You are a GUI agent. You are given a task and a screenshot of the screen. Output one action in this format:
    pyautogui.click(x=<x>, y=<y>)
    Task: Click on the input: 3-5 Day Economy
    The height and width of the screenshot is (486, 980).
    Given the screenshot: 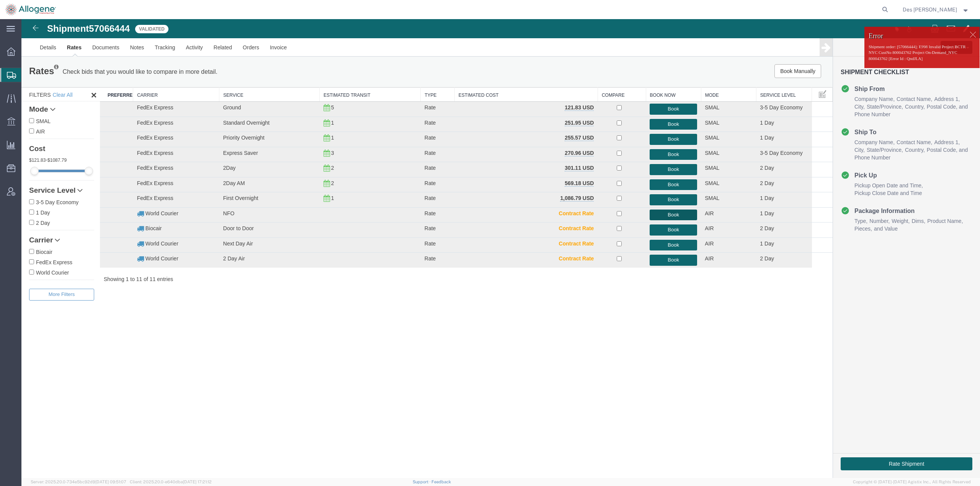 What is the action you would take?
    pyautogui.click(x=10, y=182)
    